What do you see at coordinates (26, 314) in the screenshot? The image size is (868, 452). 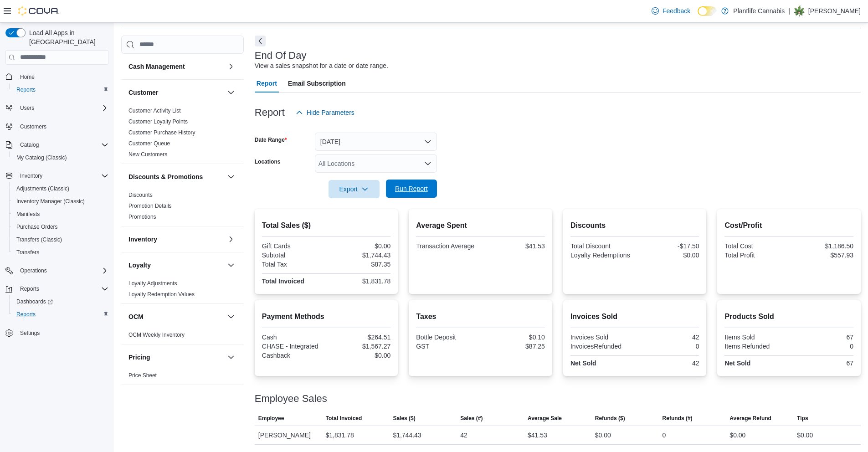 I see `a: Reports` at bounding box center [26, 314].